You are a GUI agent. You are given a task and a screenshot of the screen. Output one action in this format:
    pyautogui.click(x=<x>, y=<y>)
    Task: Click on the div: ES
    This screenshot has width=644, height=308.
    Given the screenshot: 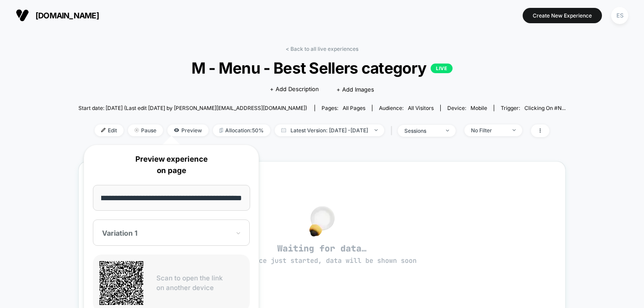 What is the action you would take?
    pyautogui.click(x=619, y=15)
    